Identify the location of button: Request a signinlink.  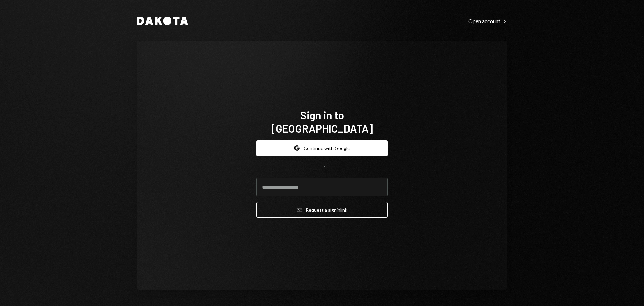
(322, 210).